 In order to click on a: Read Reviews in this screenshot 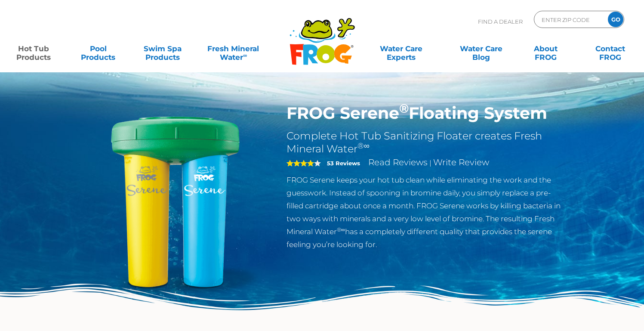, I will do `click(398, 162)`.